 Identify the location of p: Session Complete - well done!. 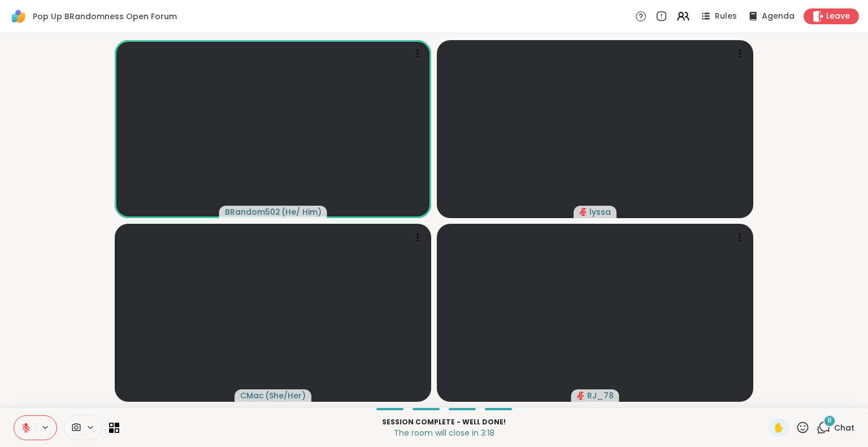
(444, 422).